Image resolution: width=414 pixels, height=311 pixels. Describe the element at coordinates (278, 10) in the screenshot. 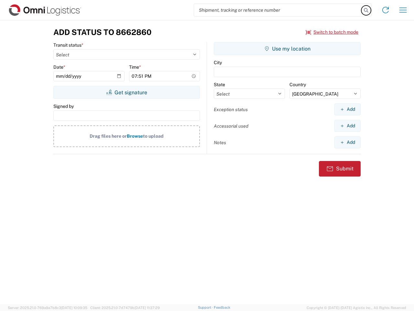

I see `input: Shipment, tracking or reference number` at that location.